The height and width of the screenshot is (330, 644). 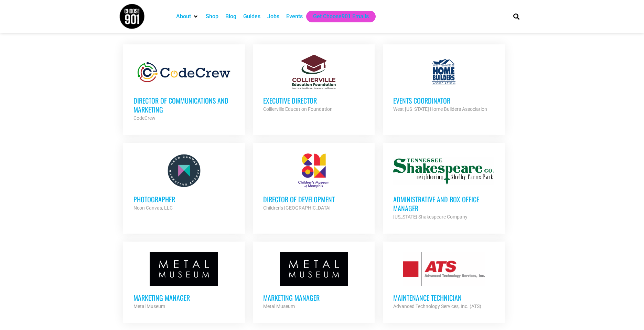 I want to click on h3: Administrative and Box Office Manager, so click(x=444, y=204).